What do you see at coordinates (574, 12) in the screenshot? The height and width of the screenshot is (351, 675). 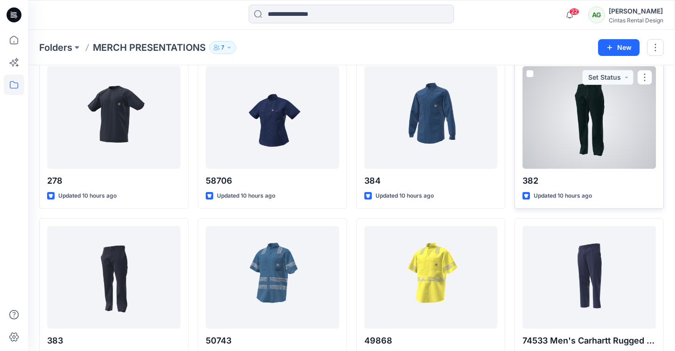 I see `span: 22` at bounding box center [574, 12].